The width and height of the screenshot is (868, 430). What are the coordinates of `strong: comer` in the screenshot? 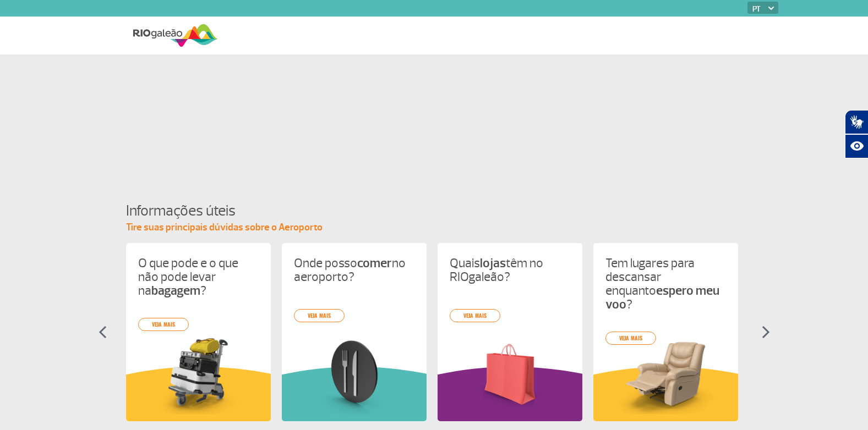 It's located at (374, 263).